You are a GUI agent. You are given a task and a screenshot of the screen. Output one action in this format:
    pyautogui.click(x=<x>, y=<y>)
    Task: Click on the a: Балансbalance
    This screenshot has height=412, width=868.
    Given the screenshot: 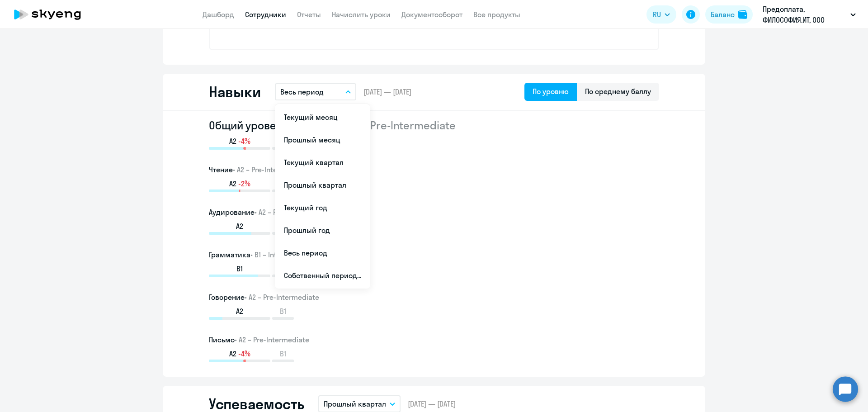 What is the action you would take?
    pyautogui.click(x=729, y=15)
    